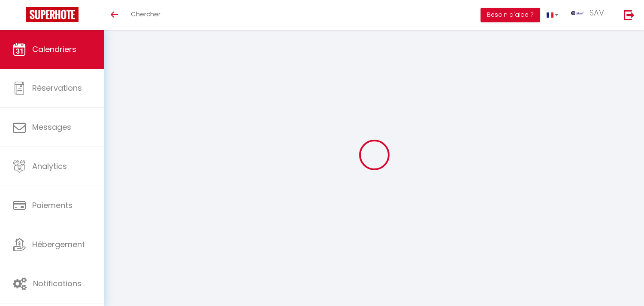  What do you see at coordinates (57, 88) in the screenshot?
I see `span: Réservations` at bounding box center [57, 88].